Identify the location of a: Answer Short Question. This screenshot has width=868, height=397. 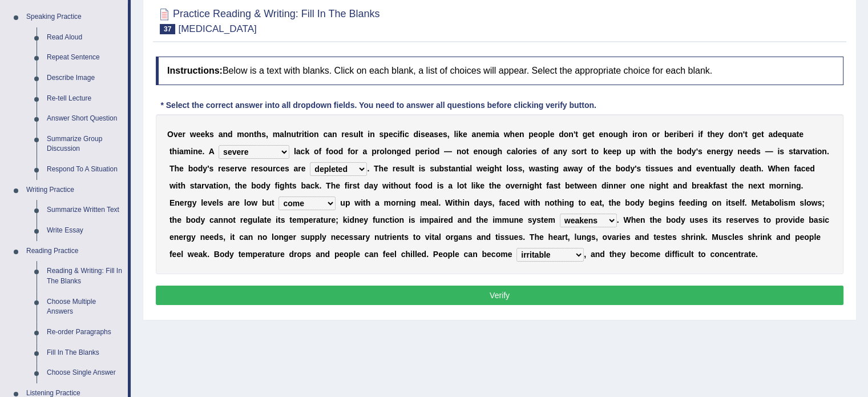
(85, 119).